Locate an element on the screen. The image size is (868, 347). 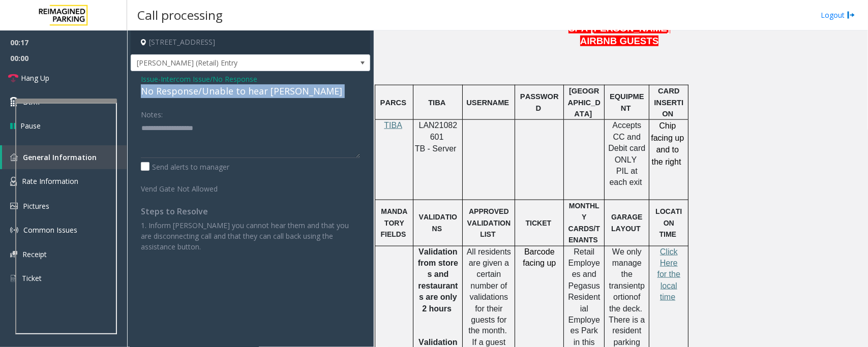
span: MANDATORY FIELDS is located at coordinates (394, 222).